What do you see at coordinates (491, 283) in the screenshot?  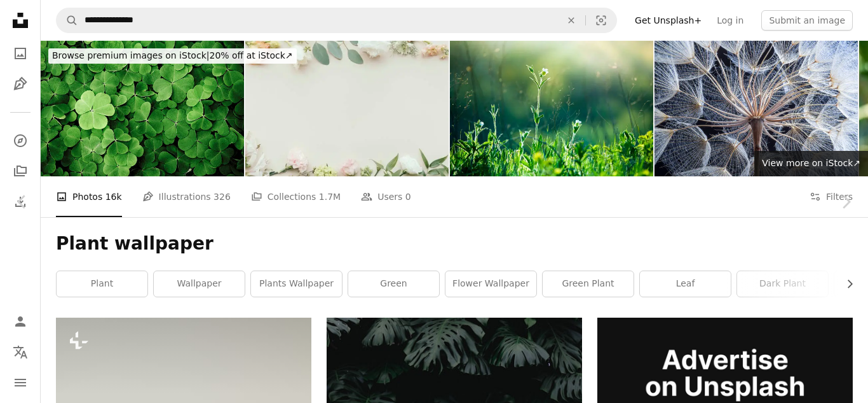 I see `a: flower wallpaper` at bounding box center [491, 283].